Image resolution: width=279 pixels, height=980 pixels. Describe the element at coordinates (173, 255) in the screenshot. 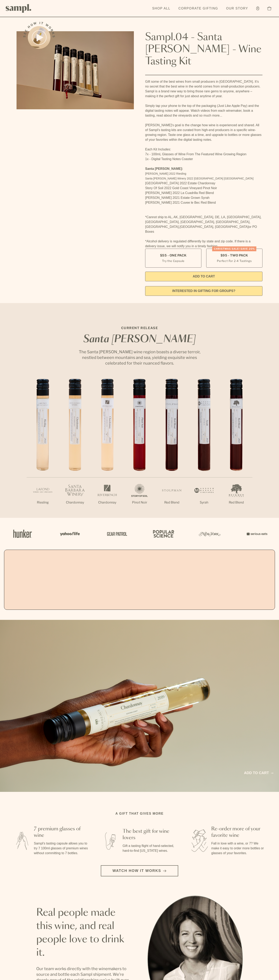

I see `span: $55 - One Pack` at that location.